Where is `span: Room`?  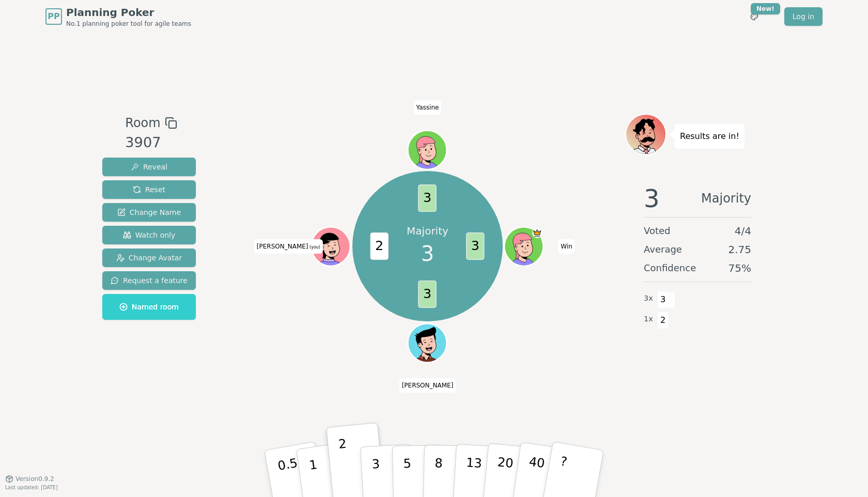 span: Room is located at coordinates (142, 123).